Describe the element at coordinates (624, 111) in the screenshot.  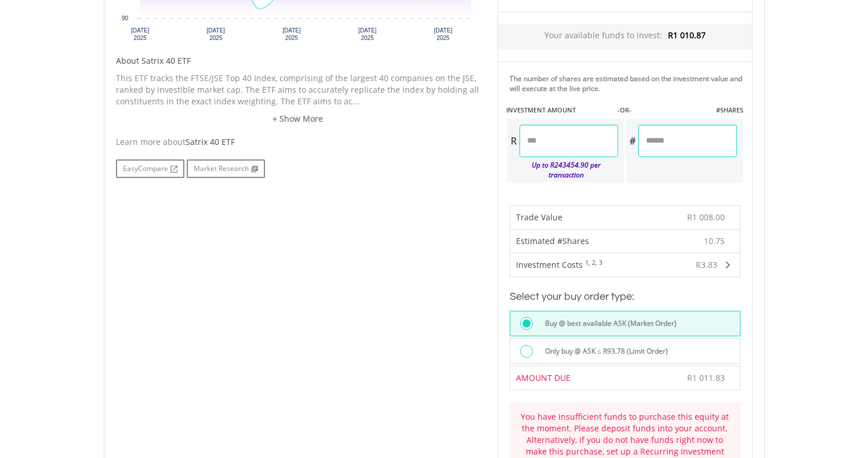
I see `label: -OR-` at that location.